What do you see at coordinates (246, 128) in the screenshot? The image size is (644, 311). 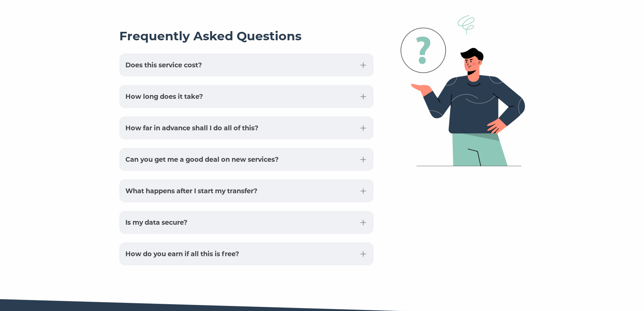 I see `button: How far in advance shall I do all of this?` at bounding box center [246, 128].